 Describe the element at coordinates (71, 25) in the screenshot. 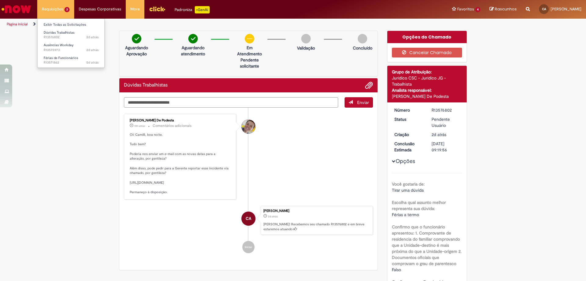

I see `a: Exibir Todas as Solicitações` at that location.